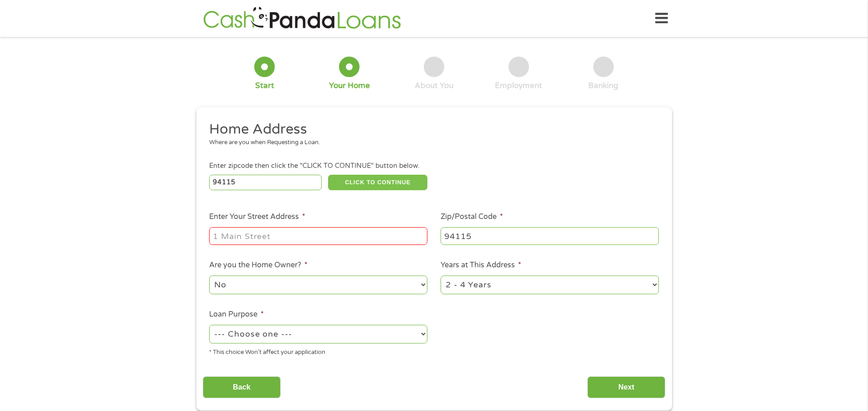 The height and width of the screenshot is (411, 868). What do you see at coordinates (472, 216) in the screenshot?
I see `label: Zip/Postal Code` at bounding box center [472, 216].